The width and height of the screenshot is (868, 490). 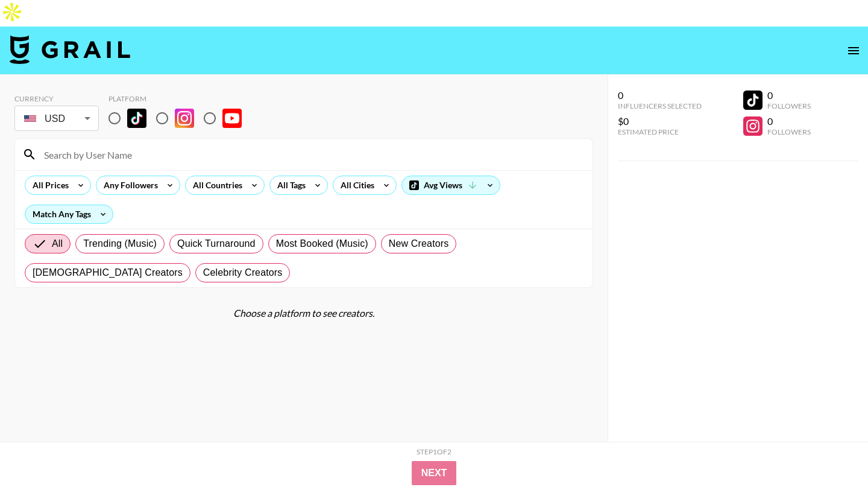 I want to click on div: All Cities, so click(x=355, y=185).